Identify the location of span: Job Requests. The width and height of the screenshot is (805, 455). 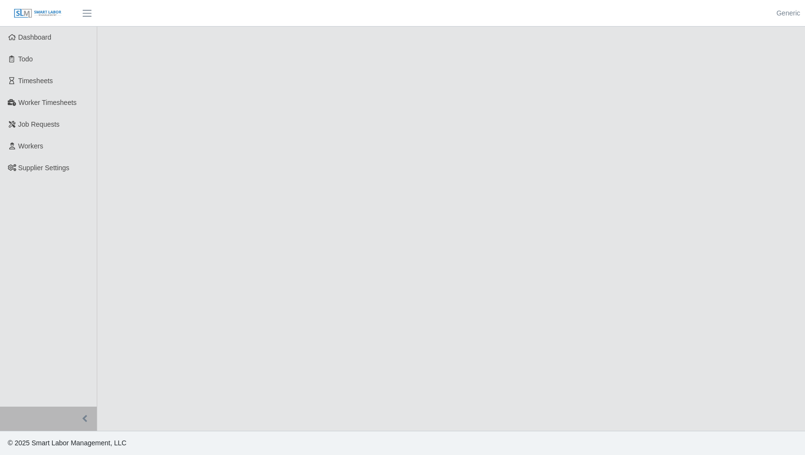
(39, 124).